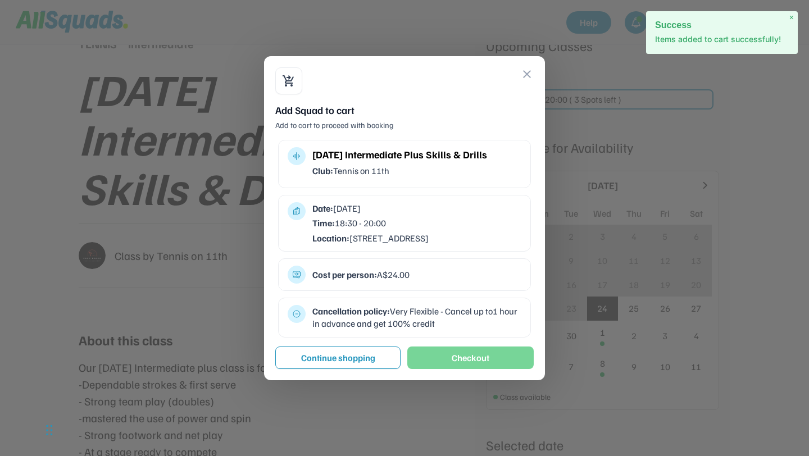 The height and width of the screenshot is (456, 809). What do you see at coordinates (323, 171) in the screenshot?
I see `strong: Club:` at bounding box center [323, 171].